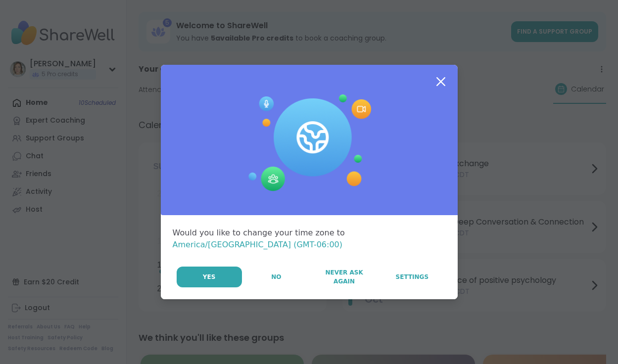 Image resolution: width=618 pixels, height=364 pixels. Describe the element at coordinates (209, 277) in the screenshot. I see `span: Yes` at that location.